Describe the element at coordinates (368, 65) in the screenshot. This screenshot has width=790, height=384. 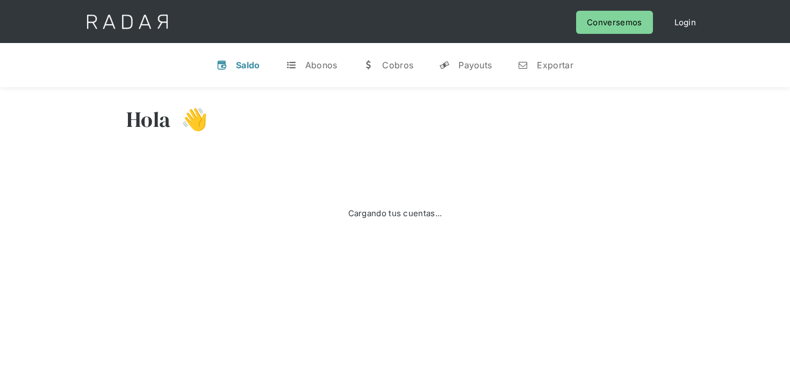
I see `div: w` at that location.